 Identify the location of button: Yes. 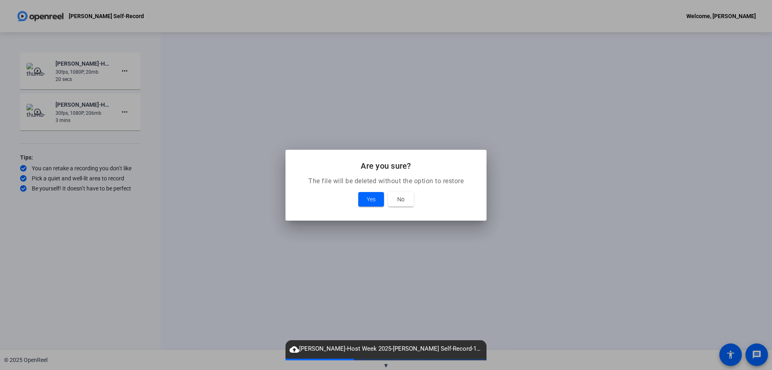
(371, 199).